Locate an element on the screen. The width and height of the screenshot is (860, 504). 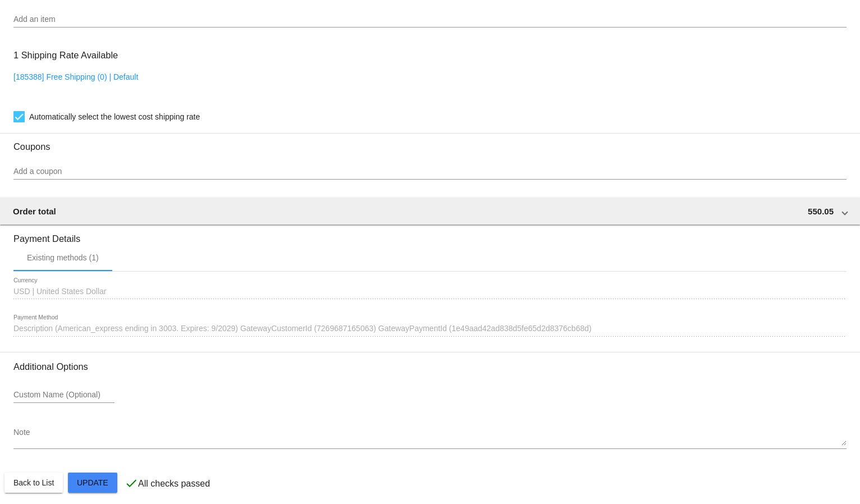
input: Add an item is located at coordinates (430, 20).